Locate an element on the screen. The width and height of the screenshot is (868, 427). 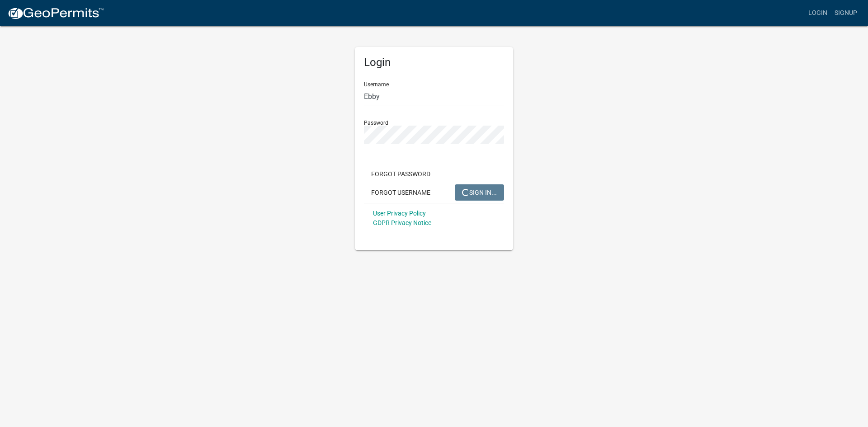
button: Forgot Username is located at coordinates (401, 193).